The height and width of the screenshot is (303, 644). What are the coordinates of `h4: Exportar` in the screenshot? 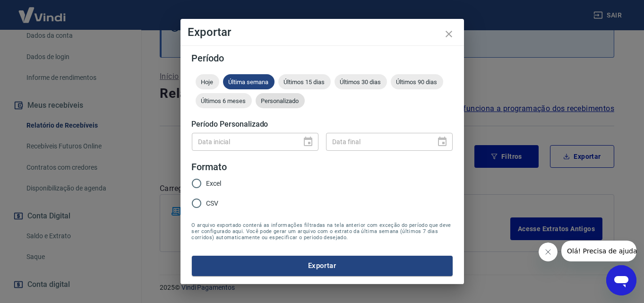 It's located at (322, 32).